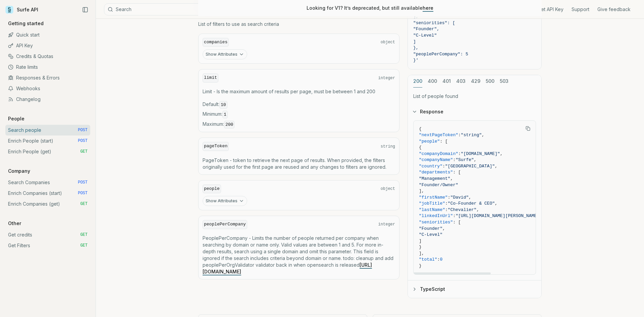  Describe the element at coordinates (48, 57) in the screenshot. I see `a: Credits & Quotas` at that location.